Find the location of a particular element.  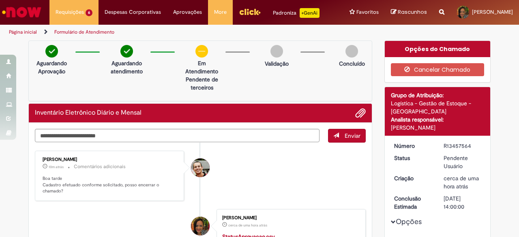

p: Boa tarde Cadastro efetuado conforme solicitado, posso encerrar o chamado? is located at coordinates (110, 185).